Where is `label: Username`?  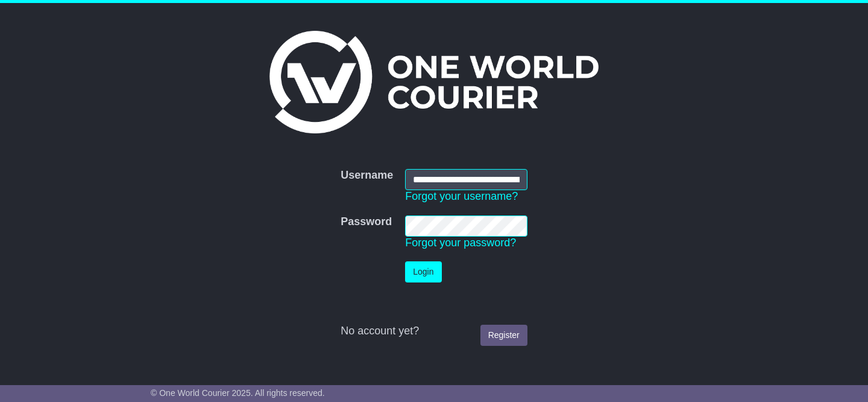 label: Username is located at coordinates (367, 175).